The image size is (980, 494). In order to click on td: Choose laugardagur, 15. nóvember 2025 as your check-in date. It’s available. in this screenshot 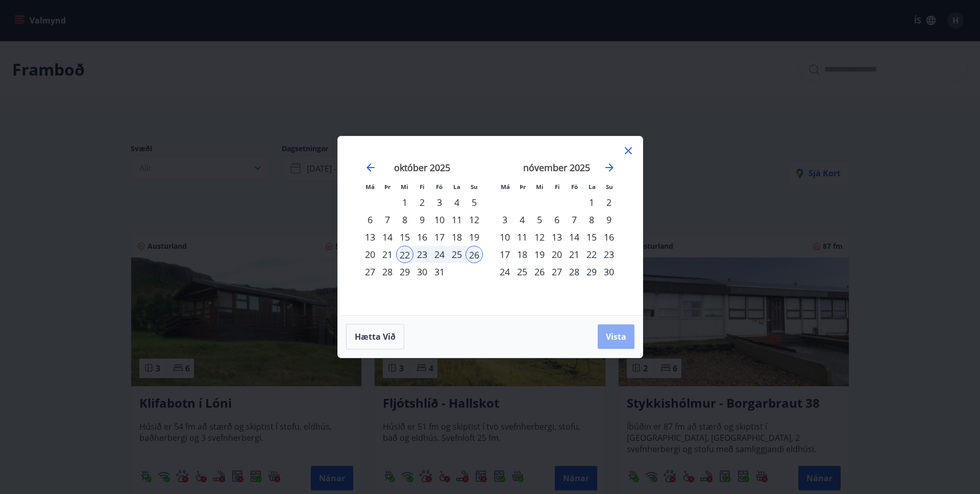, I will do `click(592, 237)`.